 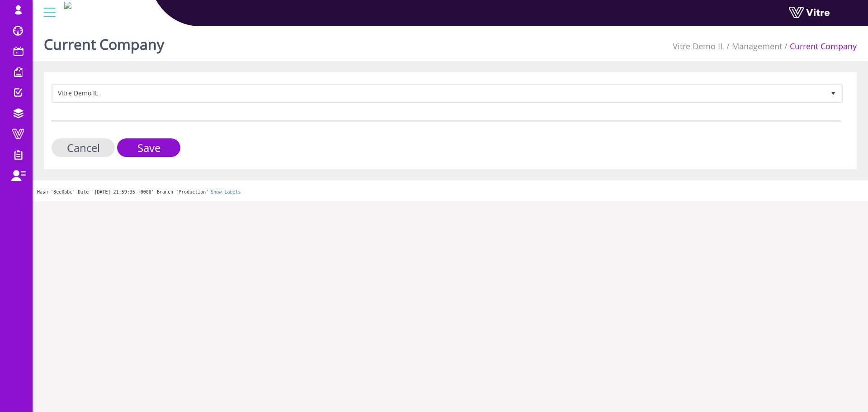 What do you see at coordinates (225, 192) in the screenshot?
I see `a: Show Labels` at bounding box center [225, 192].